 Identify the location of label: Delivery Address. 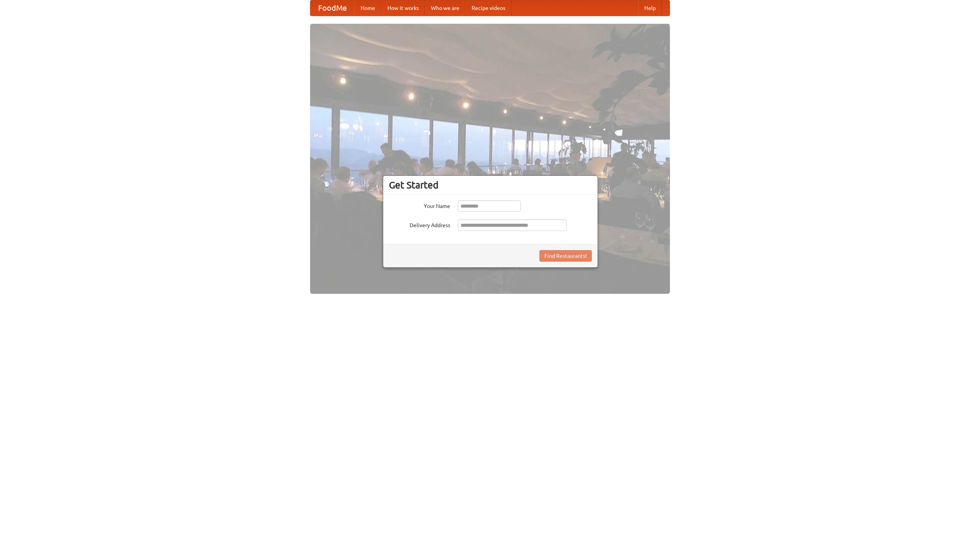
(420, 224).